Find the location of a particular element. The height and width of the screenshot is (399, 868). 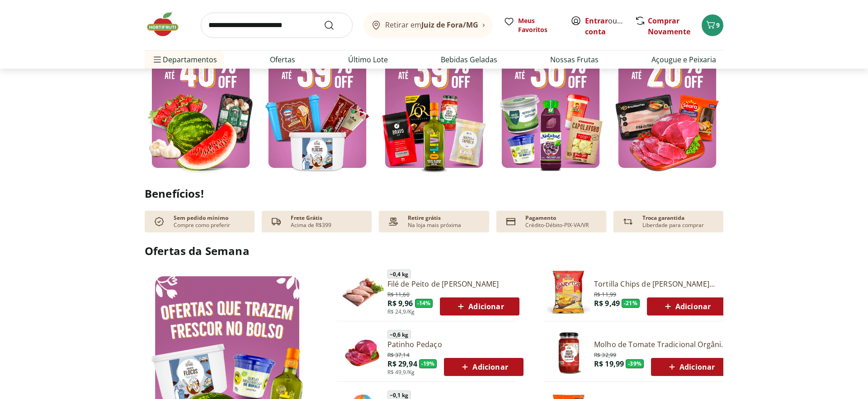

img: Hortifruti is located at coordinates (167, 24).